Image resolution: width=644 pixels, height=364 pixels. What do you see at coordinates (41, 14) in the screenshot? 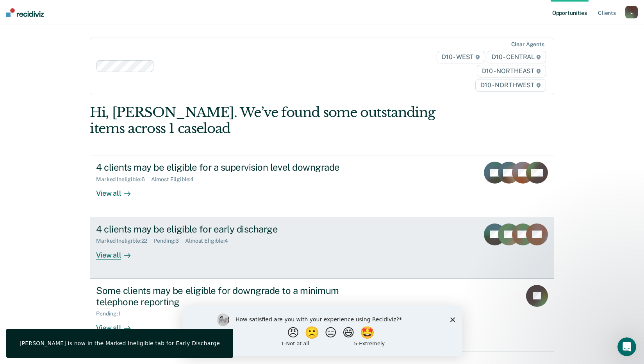
I see `img: Profile image for Kim` at bounding box center [41, 14].